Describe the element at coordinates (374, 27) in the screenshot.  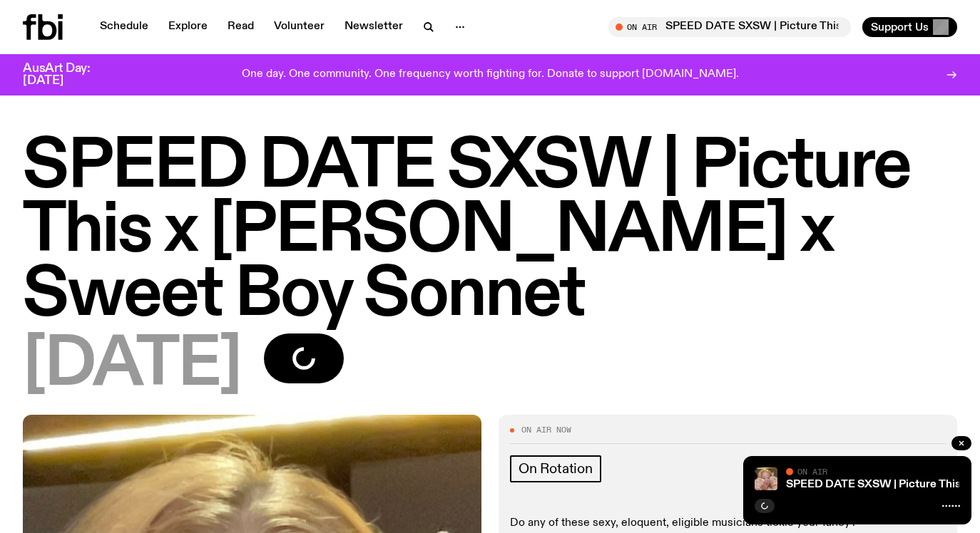
I see `a: Newsletter` at that location.